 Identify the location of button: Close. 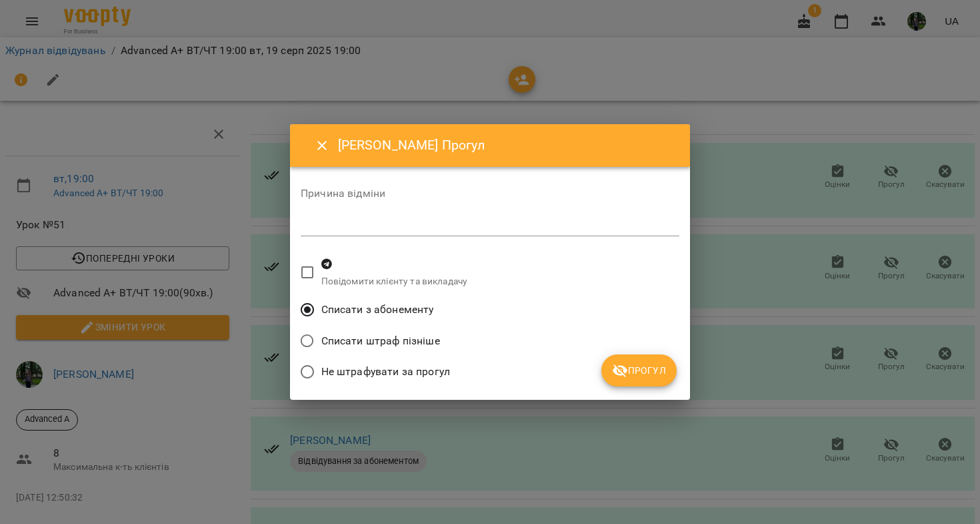
(322, 146).